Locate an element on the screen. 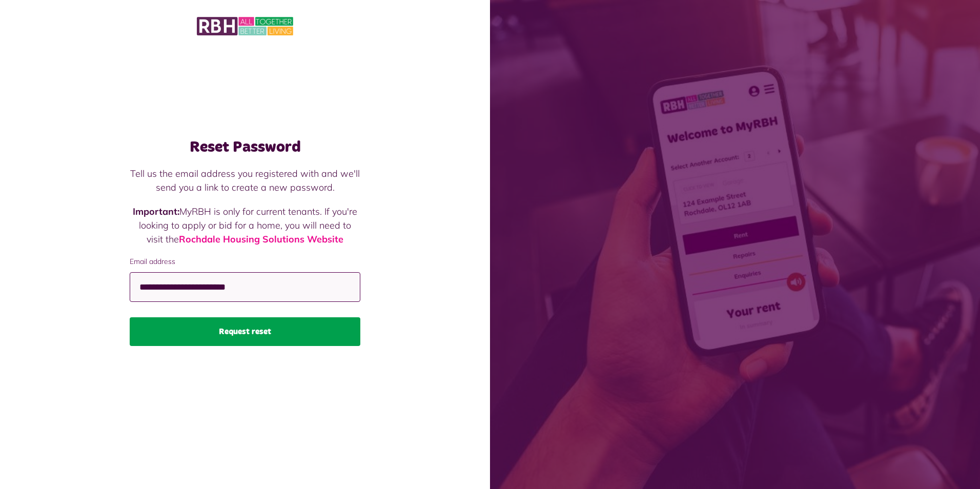 The height and width of the screenshot is (489, 980). h1: Reset Password is located at coordinates (245, 147).